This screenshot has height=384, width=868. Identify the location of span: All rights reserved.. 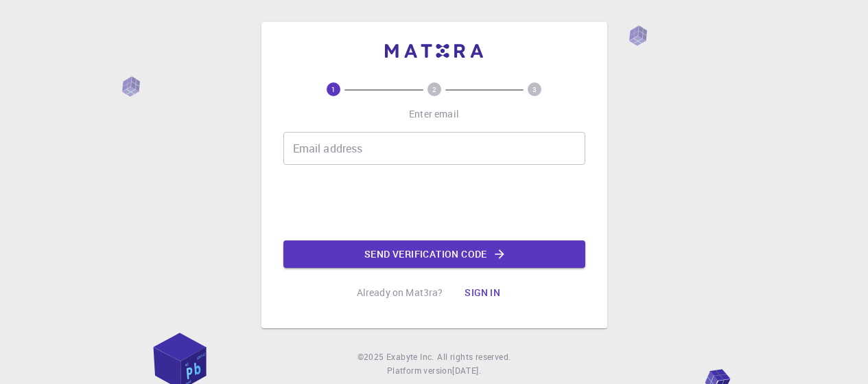
(474, 357).